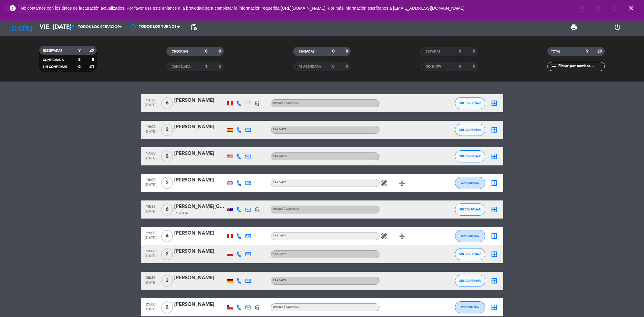 This screenshot has width=644, height=317. Describe the element at coordinates (60, 27) in the screenshot. I see `i: arrow_drop_down` at that location.